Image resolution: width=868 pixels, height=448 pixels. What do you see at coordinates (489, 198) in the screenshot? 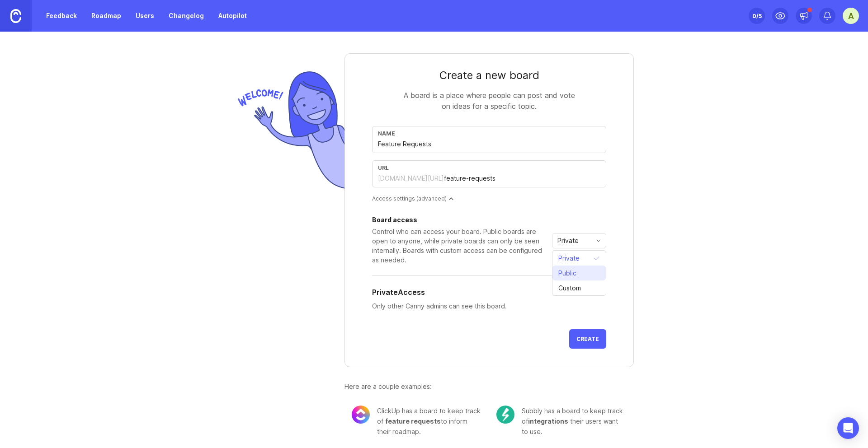
I see `div: Access settings (advanced)` at bounding box center [489, 198].